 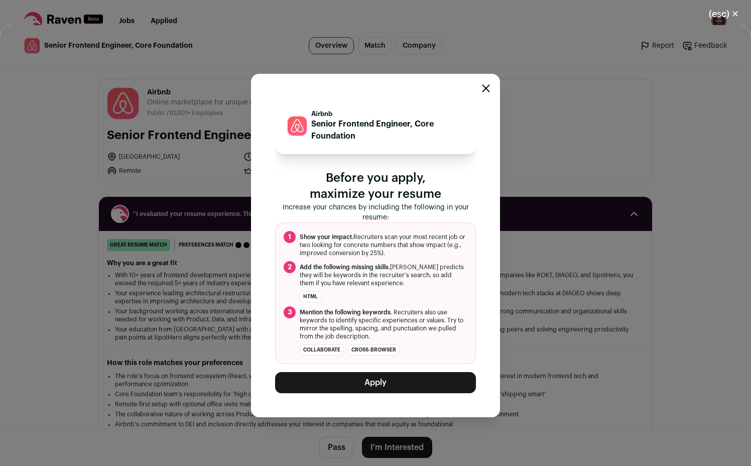 I want to click on p: Increase your chances by including the following in your resume:, so click(x=376, y=212).